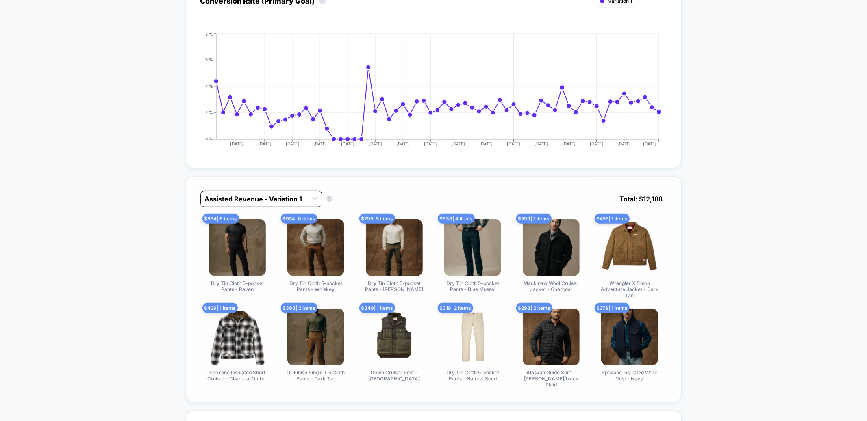 The image size is (867, 421). Describe the element at coordinates (629, 289) in the screenshot. I see `span: Wrangler X Filson Adventure Jacket - Dark Tan` at that location.